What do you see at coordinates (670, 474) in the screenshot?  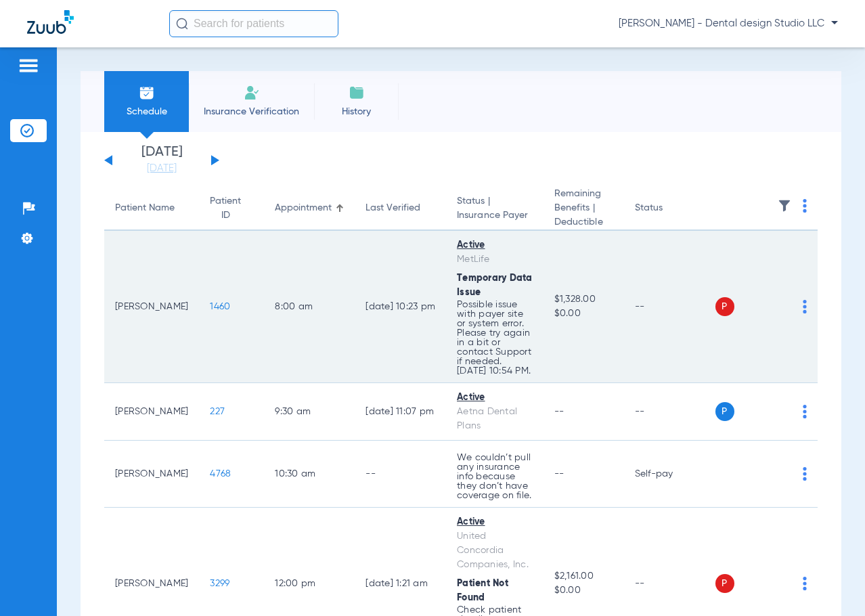 I see `td: Self-pay` at bounding box center [670, 474].